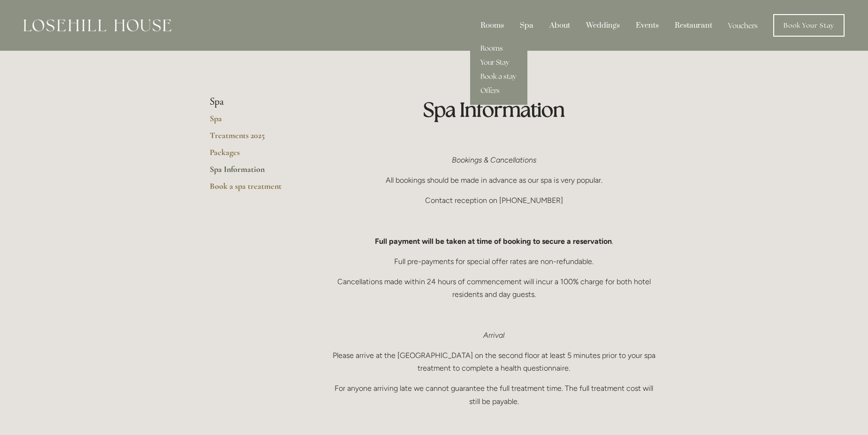 The width and height of the screenshot is (868, 435). I want to click on a: Book Your Stay, so click(809, 26).